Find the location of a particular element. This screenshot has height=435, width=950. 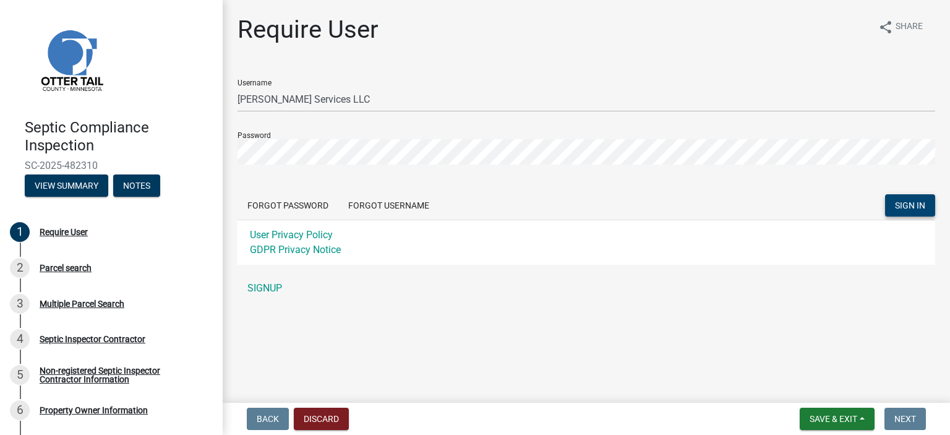

button: Forgot Password is located at coordinates (288, 205).